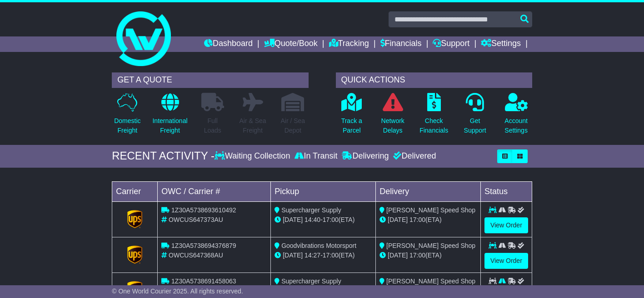 Image resolution: width=644 pixels, height=298 pixels. Describe the element at coordinates (365, 156) in the screenshot. I see `div: Delivering` at that location.